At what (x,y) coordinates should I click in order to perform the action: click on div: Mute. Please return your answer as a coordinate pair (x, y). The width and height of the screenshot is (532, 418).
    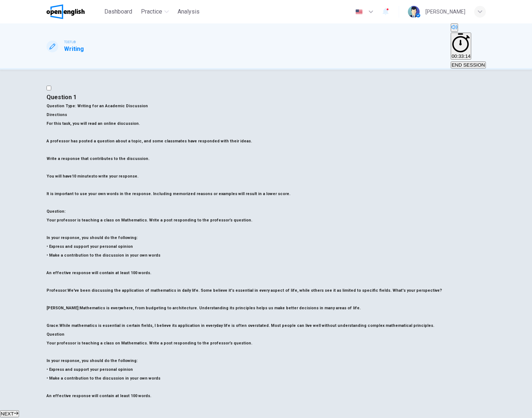
    Looking at the image, I should click on (468, 28).